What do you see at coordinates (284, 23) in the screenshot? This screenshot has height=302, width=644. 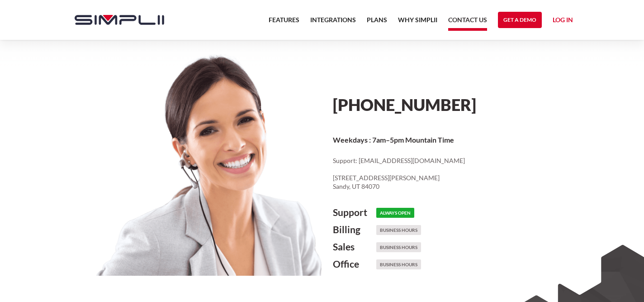 I see `a: Features` at bounding box center [284, 23].